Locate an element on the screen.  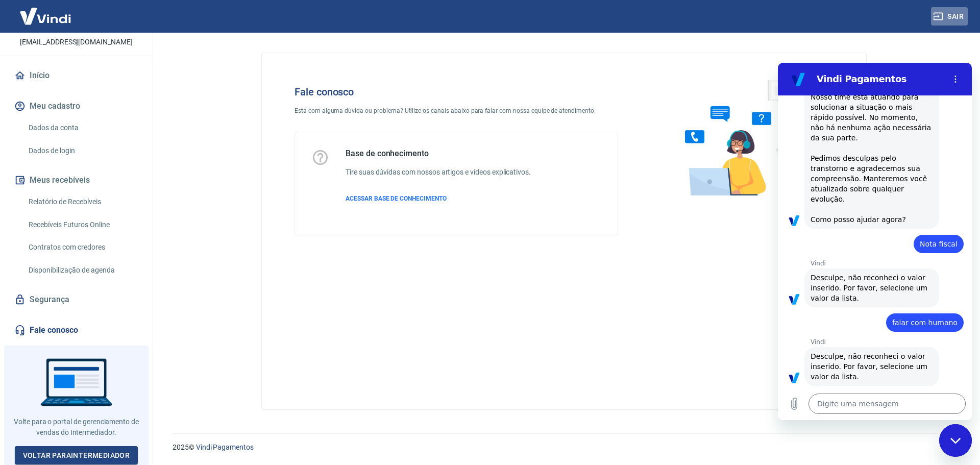
h5: Base de conhecimento is located at coordinates (438, 153).